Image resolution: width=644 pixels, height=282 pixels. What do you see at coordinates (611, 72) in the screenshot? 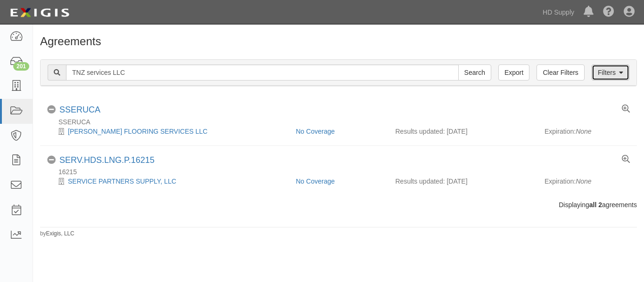
I see `a: Filters` at bounding box center [611, 72].